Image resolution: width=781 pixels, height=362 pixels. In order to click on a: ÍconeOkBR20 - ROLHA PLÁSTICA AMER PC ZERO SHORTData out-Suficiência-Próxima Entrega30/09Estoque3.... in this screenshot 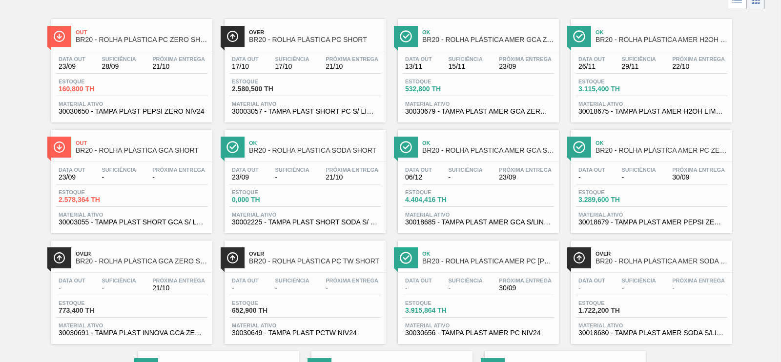, I will do `click(650, 178)`.